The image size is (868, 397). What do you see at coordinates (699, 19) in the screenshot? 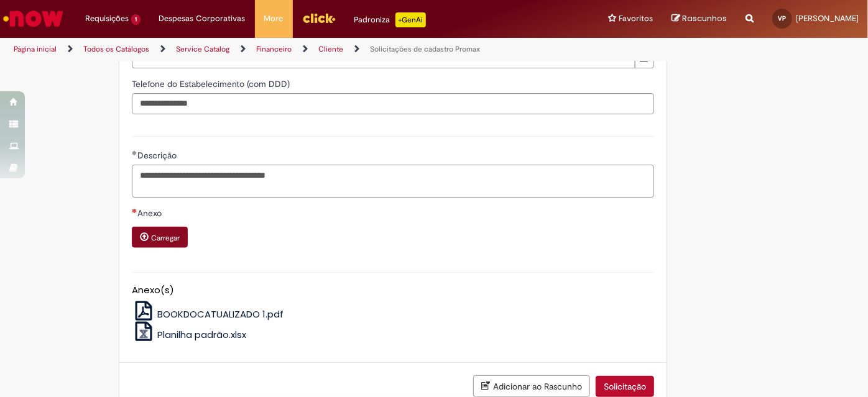
I see `a: Rascunhos` at bounding box center [699, 19].